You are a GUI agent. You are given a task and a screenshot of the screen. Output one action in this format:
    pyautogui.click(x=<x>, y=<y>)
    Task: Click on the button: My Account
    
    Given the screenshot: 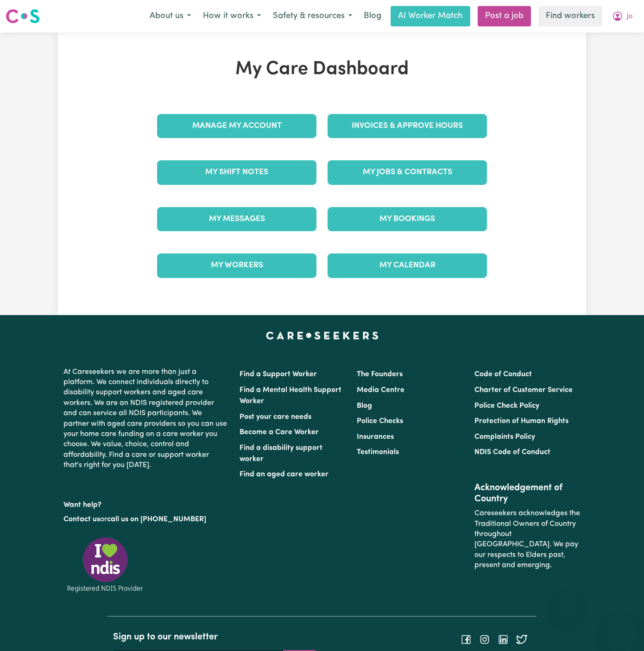 What is the action you would take?
    pyautogui.click(x=622, y=16)
    